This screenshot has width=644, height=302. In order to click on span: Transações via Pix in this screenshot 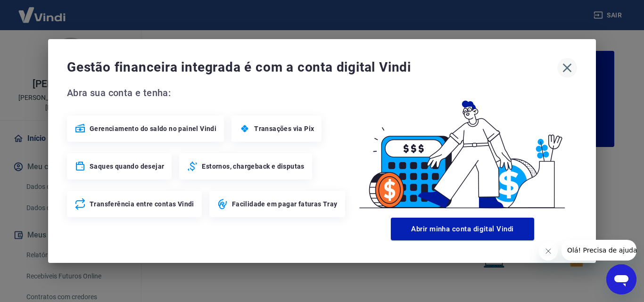, I will do `click(284, 128)`.